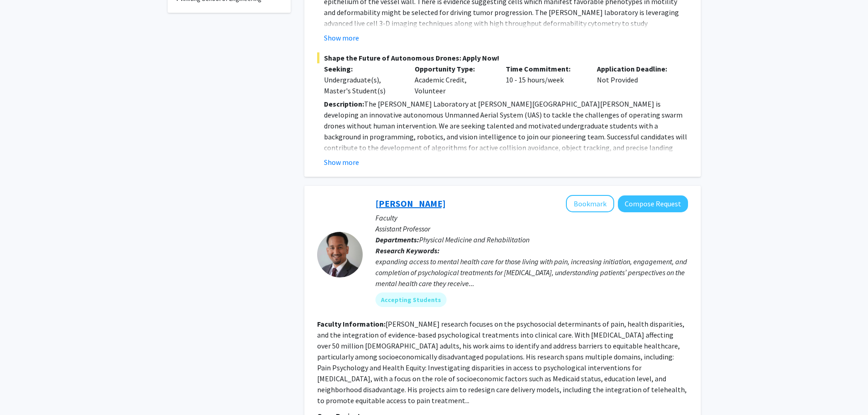 The height and width of the screenshot is (415, 868). Describe the element at coordinates (475, 240) in the screenshot. I see `span: Physical Medicine and Rehabilitation` at that location.